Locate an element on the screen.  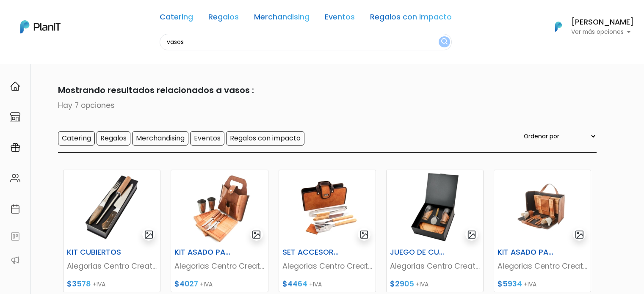
img: home-e721727adea9d79c4d83392d1f703f7f8bce08238fde08b1acbfd93340b81755.svg is located at coordinates (15, 86).